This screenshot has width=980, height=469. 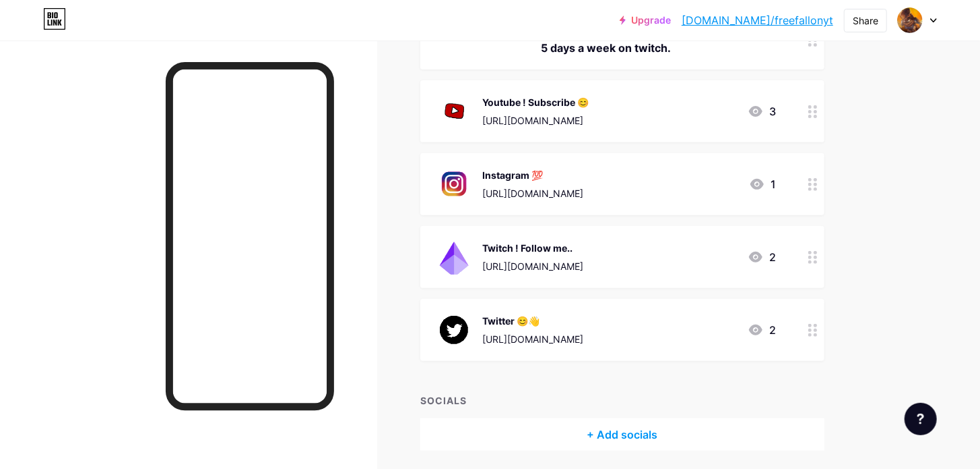 What do you see at coordinates (533, 320) in the screenshot?
I see `div: Twitter 😊👋` at bounding box center [533, 320].